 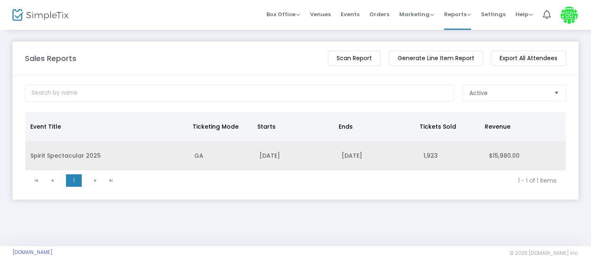 I want to click on span: Reports, so click(x=458, y=14).